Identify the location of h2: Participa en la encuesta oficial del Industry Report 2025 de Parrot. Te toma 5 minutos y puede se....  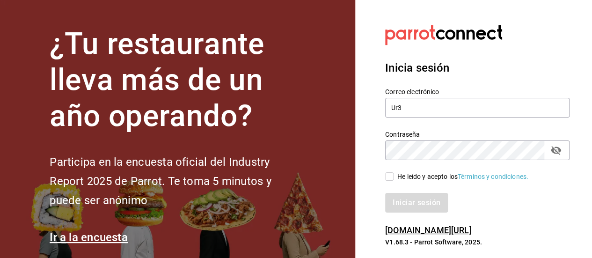
(176, 181).